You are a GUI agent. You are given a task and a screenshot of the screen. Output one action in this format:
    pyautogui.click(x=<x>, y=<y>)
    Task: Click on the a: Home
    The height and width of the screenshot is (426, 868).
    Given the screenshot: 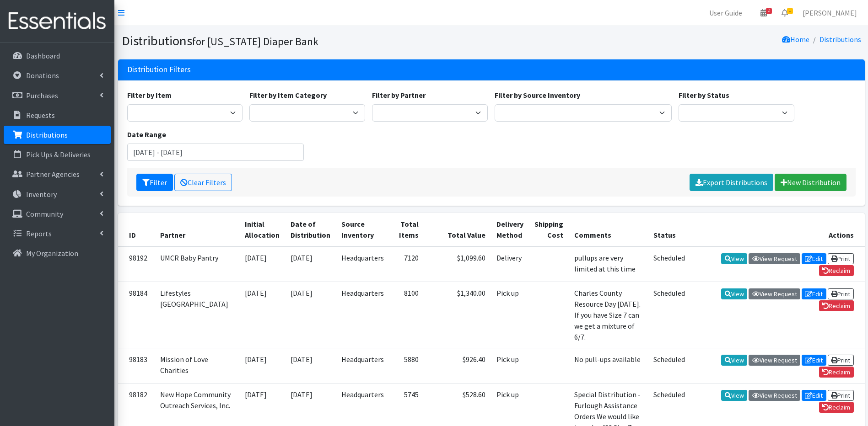 What is the action you would take?
    pyautogui.click(x=796, y=39)
    